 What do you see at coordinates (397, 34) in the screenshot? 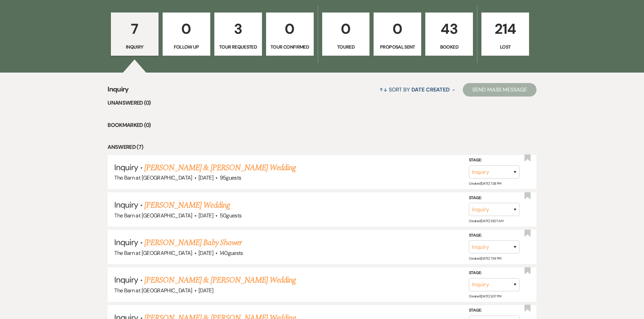
I see `a: 0Proposal Sent` at bounding box center [397, 34].